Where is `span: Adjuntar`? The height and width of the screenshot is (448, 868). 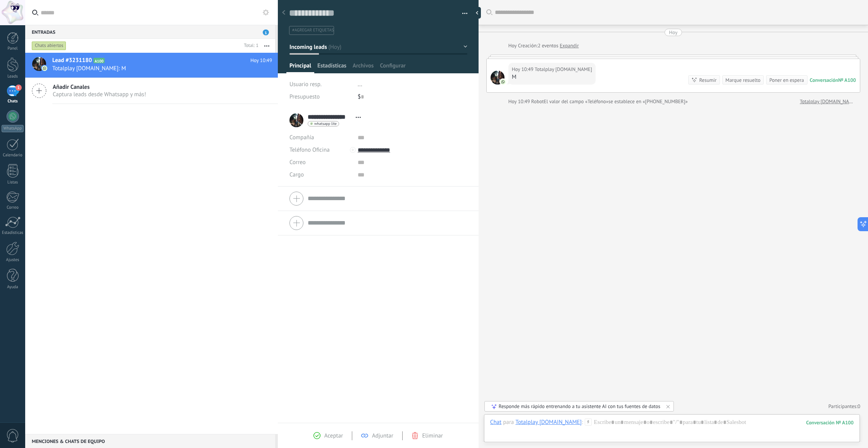 span: Adjuntar is located at coordinates (382, 435).